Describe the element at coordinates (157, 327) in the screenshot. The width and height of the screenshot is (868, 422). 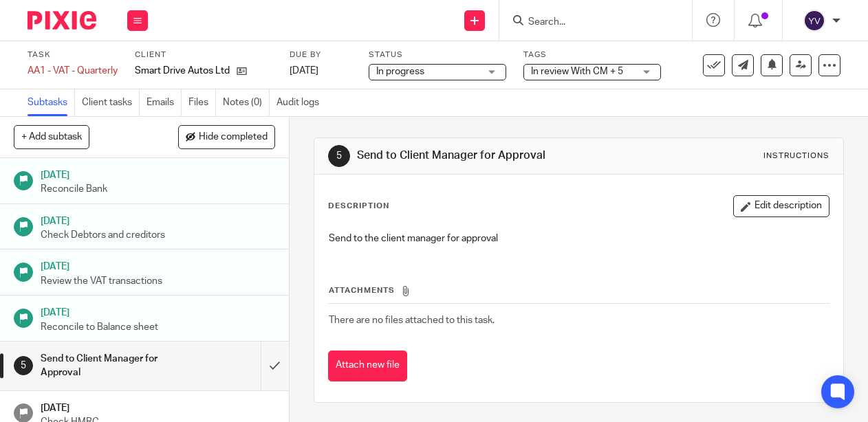
I see `p: Reconcile to Balance sheet` at that location.